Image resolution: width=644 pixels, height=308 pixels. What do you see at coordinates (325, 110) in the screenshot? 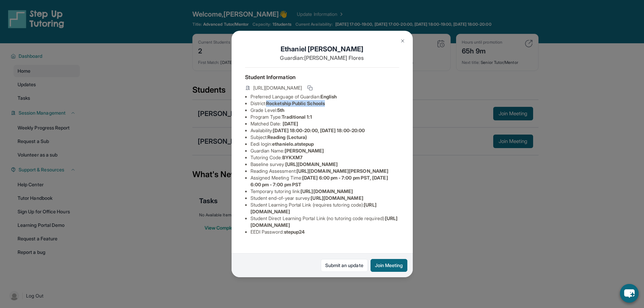
I see `li: Grade Level:` at bounding box center [325, 110].